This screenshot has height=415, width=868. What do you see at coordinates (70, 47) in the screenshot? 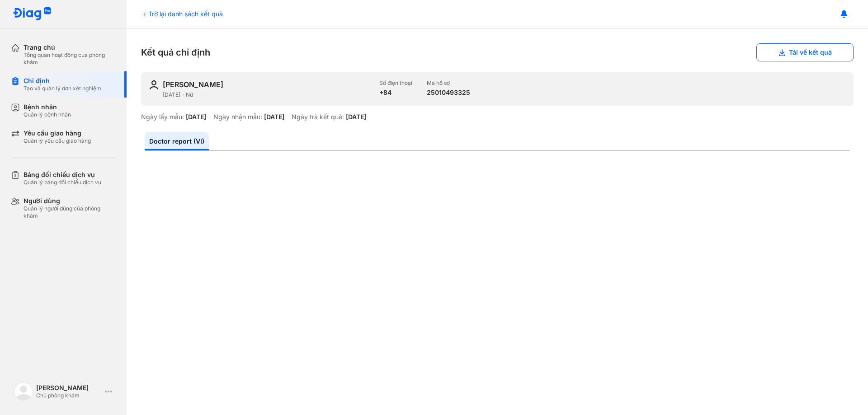
I see `div: Trang chủ` at bounding box center [70, 47].